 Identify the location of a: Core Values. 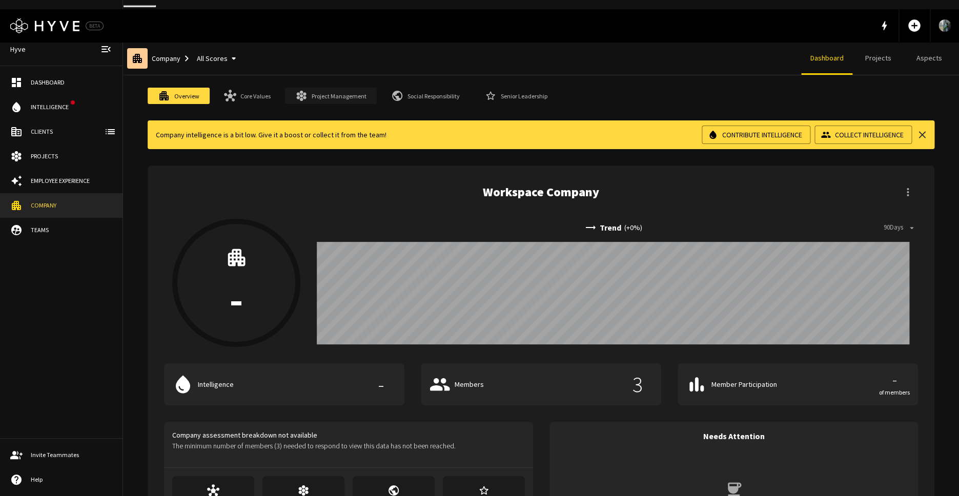
(247, 96).